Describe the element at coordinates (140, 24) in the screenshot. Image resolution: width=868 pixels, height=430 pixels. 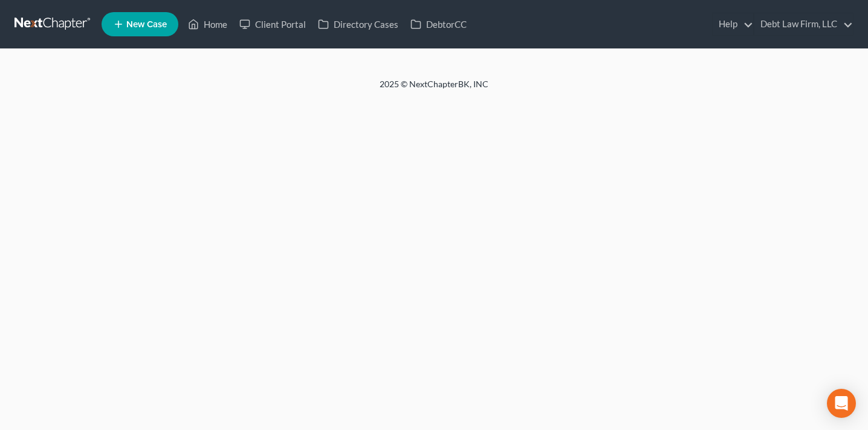
I see `new-legal-case-button: New Case` at that location.